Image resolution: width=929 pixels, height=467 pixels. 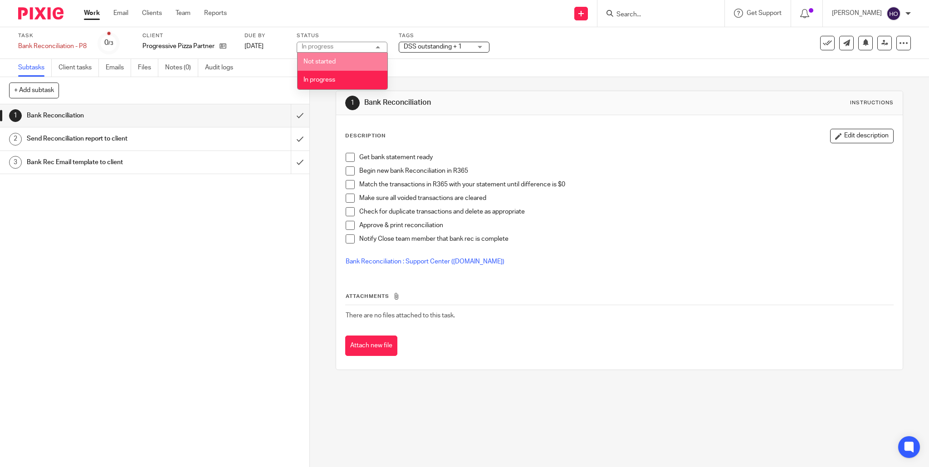 I want to click on label: Tags, so click(x=444, y=36).